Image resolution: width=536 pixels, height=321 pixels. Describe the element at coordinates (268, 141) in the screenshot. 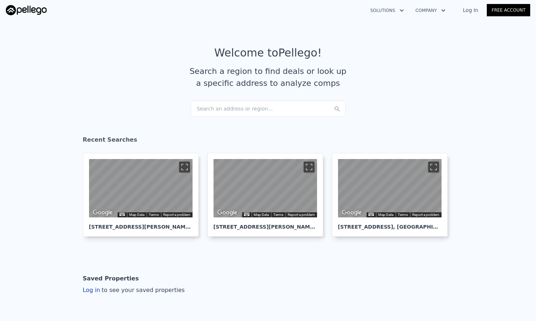

I see `div: Recent Searches` at that location.